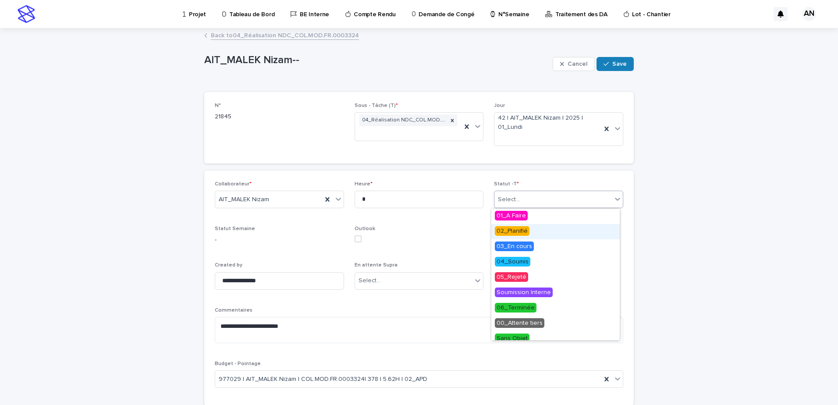  Describe the element at coordinates (511, 216) in the screenshot. I see `span: 01_A Faire` at that location.